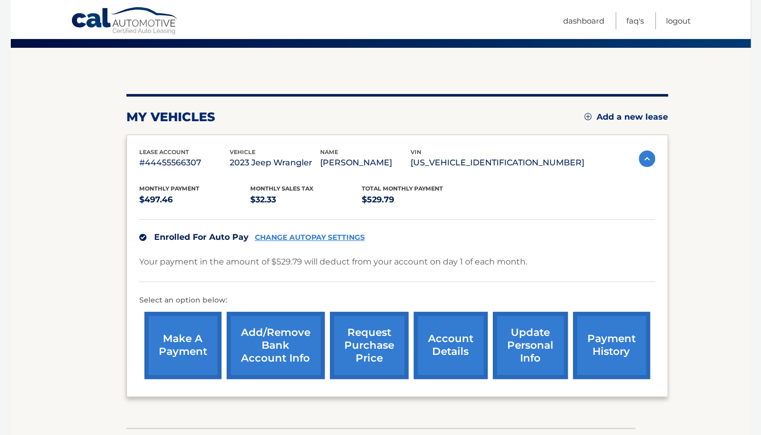 The image size is (761, 435). What do you see at coordinates (588, 117) in the screenshot?
I see `img: add.svg` at bounding box center [588, 117].